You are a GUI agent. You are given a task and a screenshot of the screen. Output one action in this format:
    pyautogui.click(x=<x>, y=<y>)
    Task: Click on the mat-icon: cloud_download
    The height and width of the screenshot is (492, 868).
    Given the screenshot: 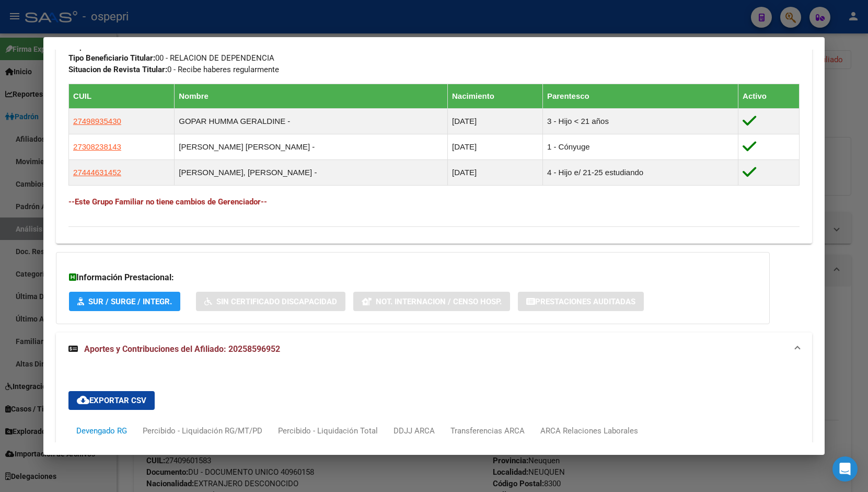 What is the action you would take?
    pyautogui.click(x=83, y=400)
    